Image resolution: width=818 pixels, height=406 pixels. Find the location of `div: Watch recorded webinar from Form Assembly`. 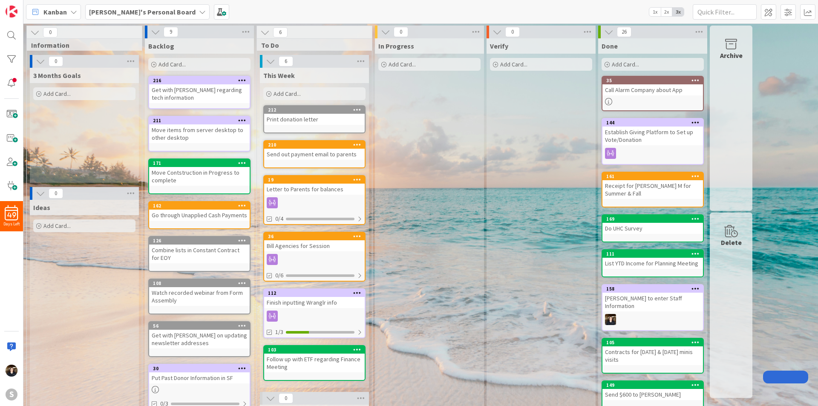

div: Watch recorded webinar from Form Assembly is located at coordinates (199, 296).